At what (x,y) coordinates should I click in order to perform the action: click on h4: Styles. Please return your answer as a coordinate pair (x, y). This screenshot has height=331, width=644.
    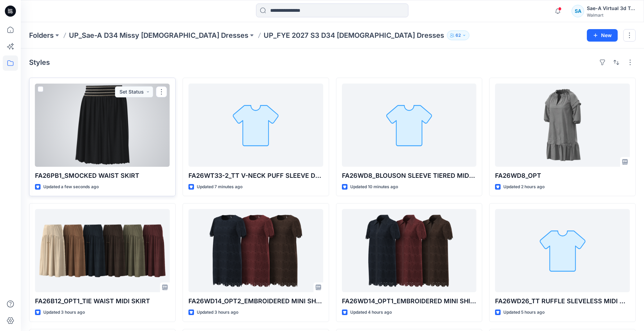
    Looking at the image, I should click on (40, 62).